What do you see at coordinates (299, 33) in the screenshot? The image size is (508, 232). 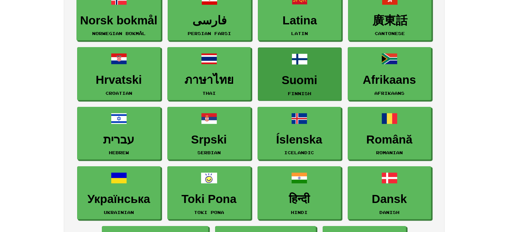 I see `small: Latin` at bounding box center [299, 33].